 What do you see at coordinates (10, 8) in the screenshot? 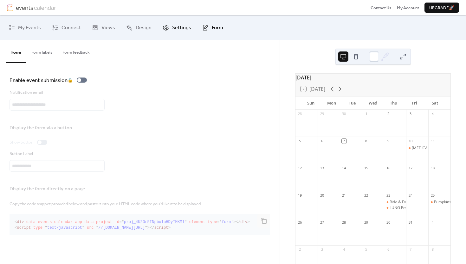
I see `img: logo` at bounding box center [10, 8].